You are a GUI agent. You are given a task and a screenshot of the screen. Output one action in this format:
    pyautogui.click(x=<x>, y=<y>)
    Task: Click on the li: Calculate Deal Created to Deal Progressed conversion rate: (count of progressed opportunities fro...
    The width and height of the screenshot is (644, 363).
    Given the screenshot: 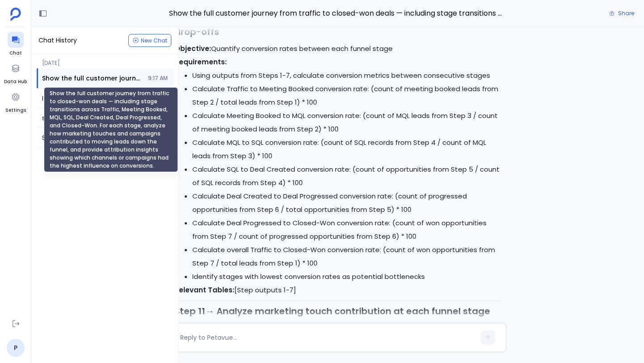 What is the action you would take?
    pyautogui.click(x=347, y=203)
    